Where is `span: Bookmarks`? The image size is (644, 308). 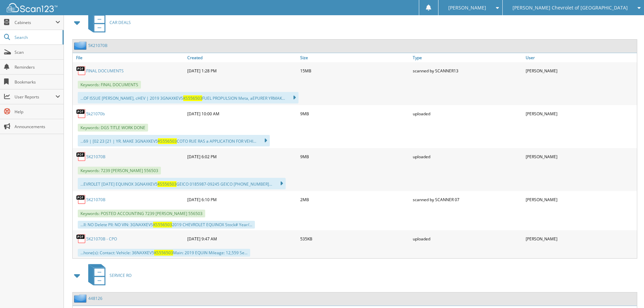 span: Bookmarks is located at coordinates (37, 82).